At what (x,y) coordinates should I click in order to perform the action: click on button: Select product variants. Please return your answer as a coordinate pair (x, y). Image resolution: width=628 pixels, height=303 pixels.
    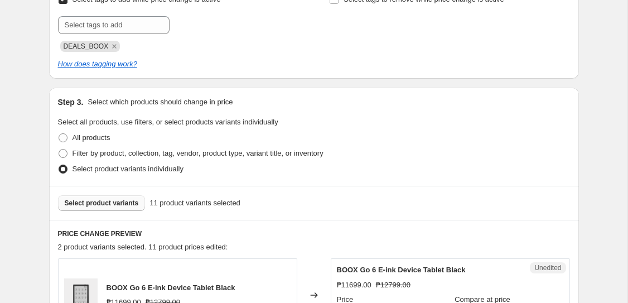
    Looking at the image, I should click on (102, 203).